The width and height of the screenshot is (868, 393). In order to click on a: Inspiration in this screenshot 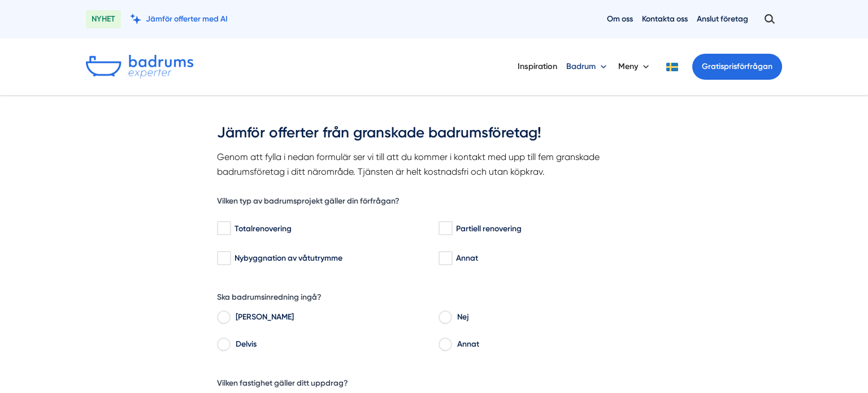, I will do `click(537, 66)`.